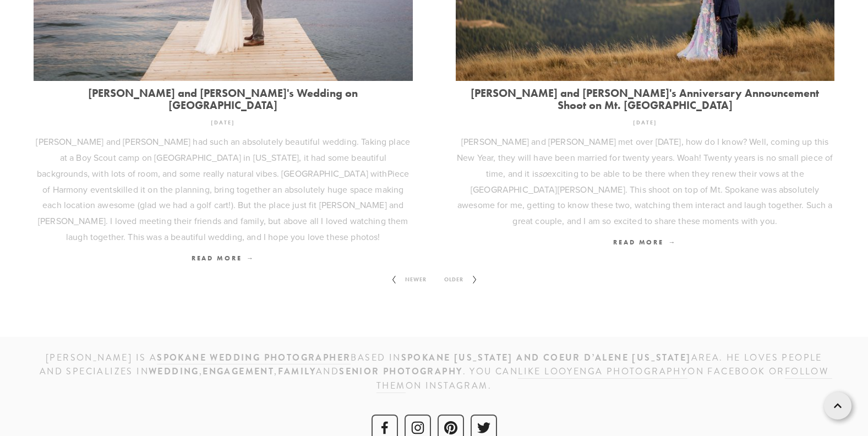 This screenshot has height=436, width=868. Describe the element at coordinates (409, 280) in the screenshot. I see `a: Newer` at that location.